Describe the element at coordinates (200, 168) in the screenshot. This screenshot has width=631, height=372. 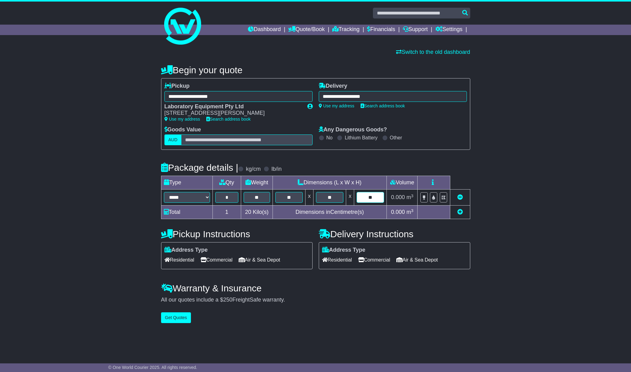
I see `h4: Package details |` at that location.